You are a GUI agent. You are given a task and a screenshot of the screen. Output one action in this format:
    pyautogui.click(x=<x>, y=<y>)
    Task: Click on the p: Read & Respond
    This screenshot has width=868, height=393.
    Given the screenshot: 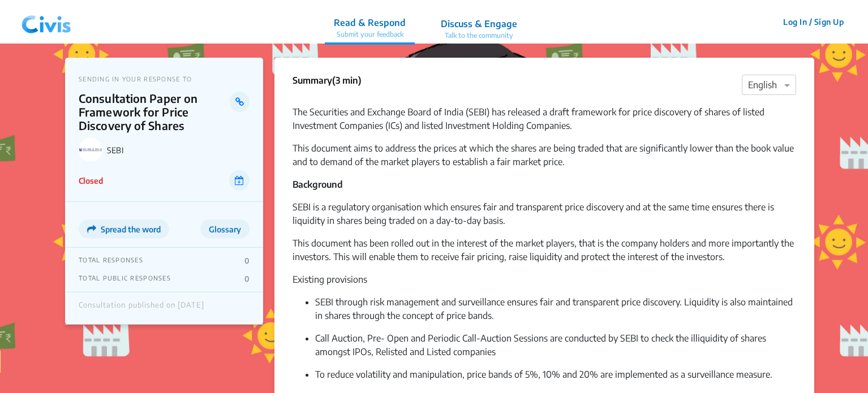 What is the action you would take?
    pyautogui.click(x=369, y=22)
    